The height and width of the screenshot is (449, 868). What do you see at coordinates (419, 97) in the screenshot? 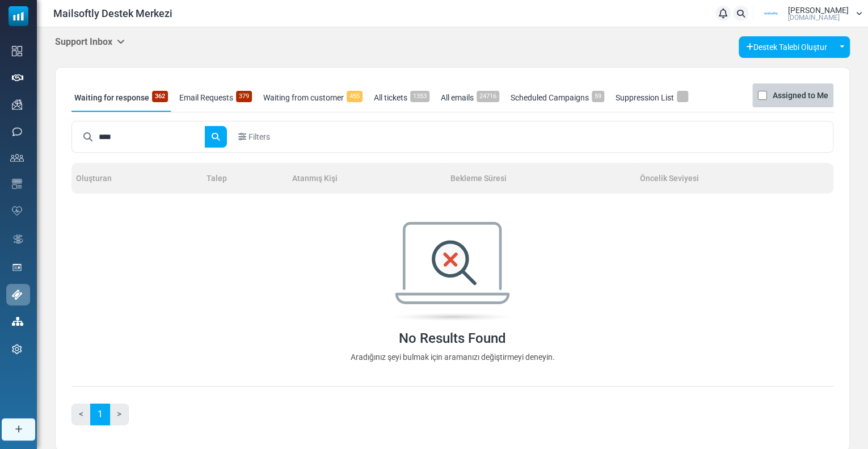
I see `span: 1353` at bounding box center [419, 97].